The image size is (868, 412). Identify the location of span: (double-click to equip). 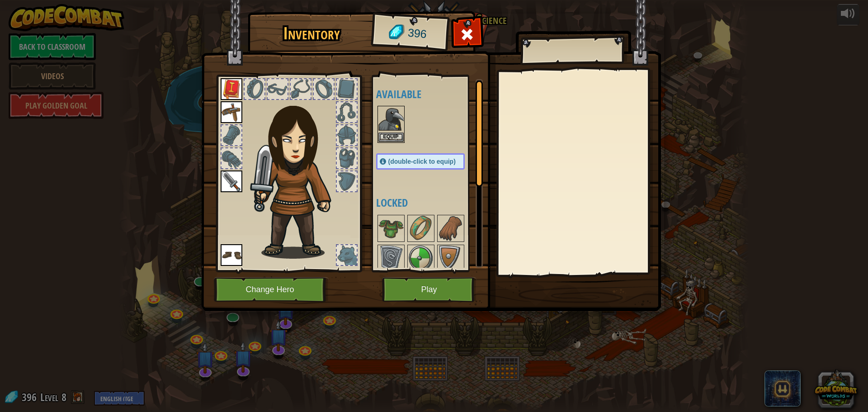
(422, 161).